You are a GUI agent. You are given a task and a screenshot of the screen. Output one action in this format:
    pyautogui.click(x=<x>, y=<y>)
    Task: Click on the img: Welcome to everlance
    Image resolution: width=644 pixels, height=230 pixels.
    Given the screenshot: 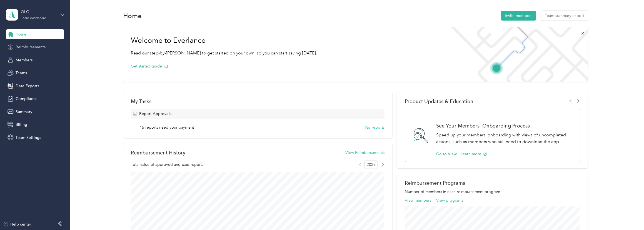 What is the action you would take?
    pyautogui.click(x=517, y=54)
    